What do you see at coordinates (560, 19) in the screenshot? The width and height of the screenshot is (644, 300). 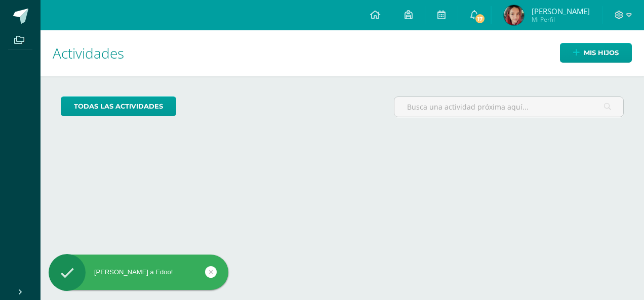 I see `span: Mi Perfil` at bounding box center [560, 19].